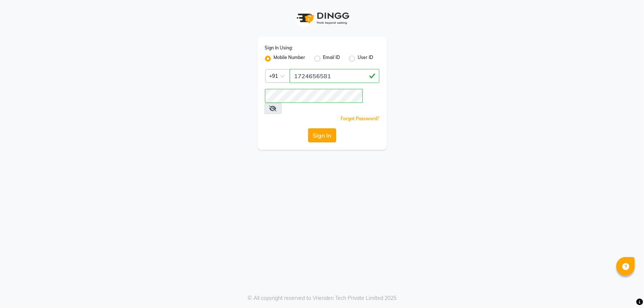  I want to click on label: Mobile Number, so click(290, 59).